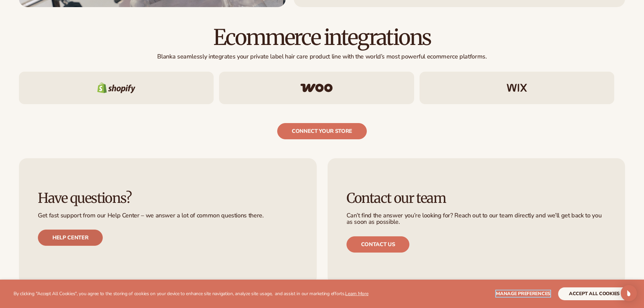  Describe the element at coordinates (167, 216) in the screenshot. I see `p: Get fast support from our Help Center – we answer a lot of common questions there.` at that location.